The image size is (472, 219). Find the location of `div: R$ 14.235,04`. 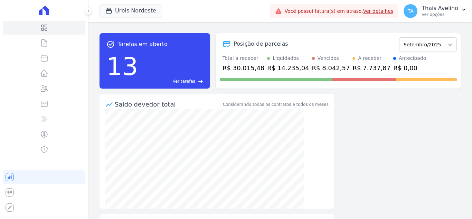

div: R$ 14.235,04 is located at coordinates (288, 68).